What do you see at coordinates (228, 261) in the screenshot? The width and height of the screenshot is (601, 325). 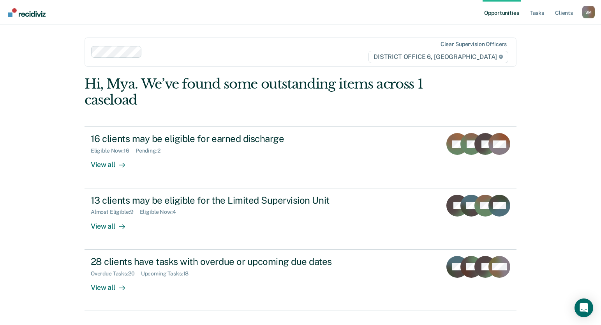 I see `div: 28 clients have tasks with overdue or upcoming due dates` at bounding box center [228, 261].